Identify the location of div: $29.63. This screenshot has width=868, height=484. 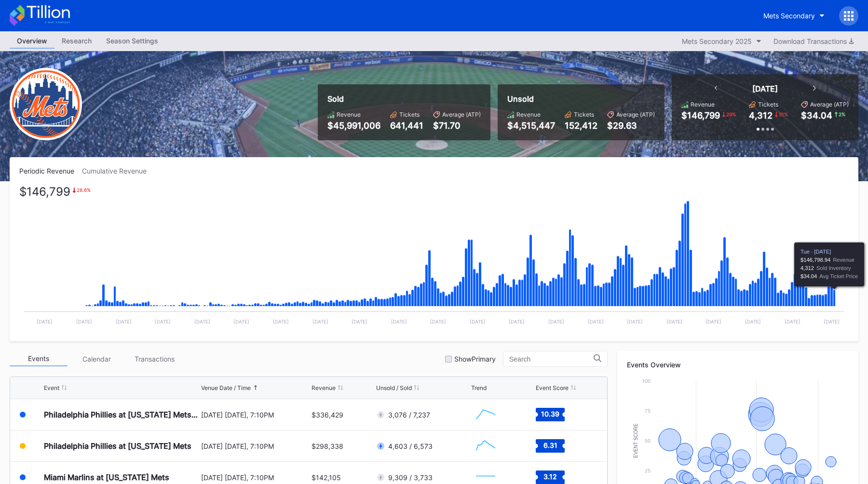
(631, 125).